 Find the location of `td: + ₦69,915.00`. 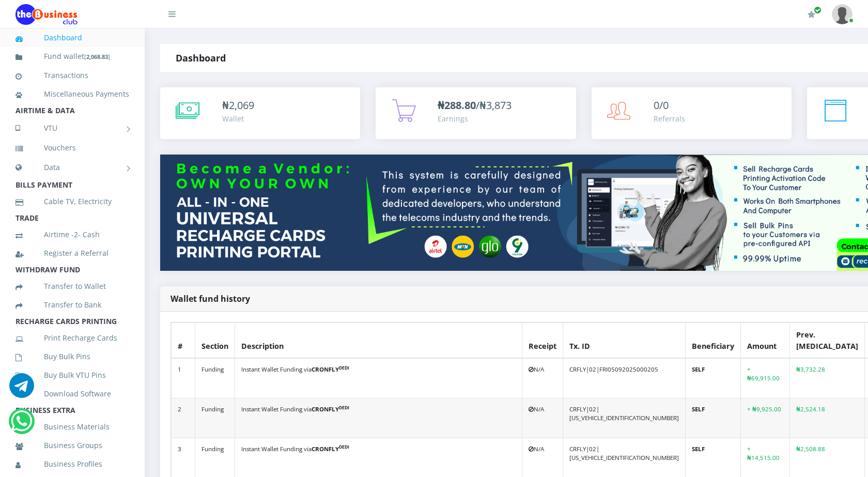

td: + ₦69,915.00 is located at coordinates (765, 378).